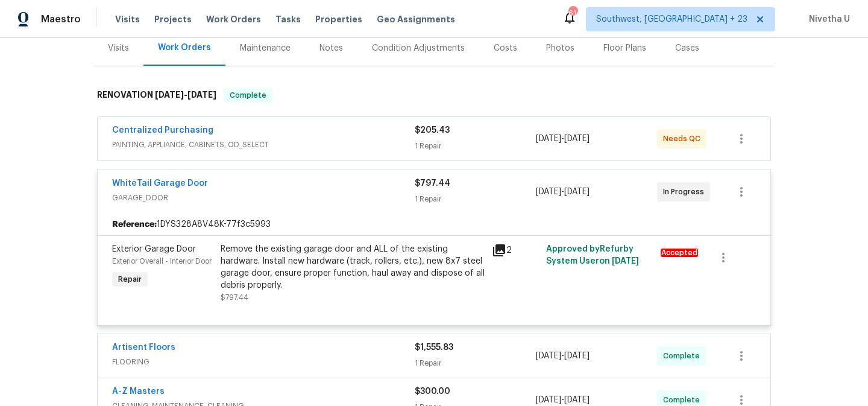  I want to click on div: Maintenance, so click(265, 48).